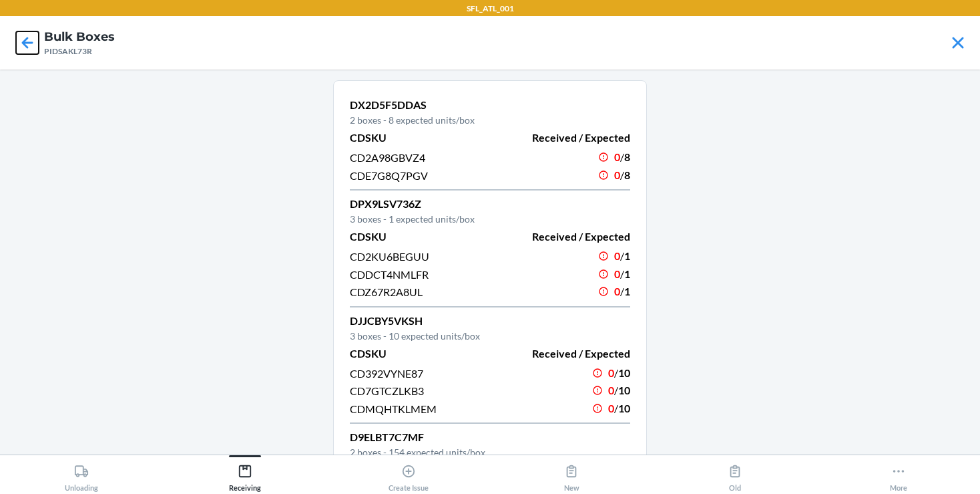 Image resolution: width=980 pixels, height=494 pixels. Describe the element at coordinates (490, 320) in the screenshot. I see `p: DJJCBY5VKSH` at that location.